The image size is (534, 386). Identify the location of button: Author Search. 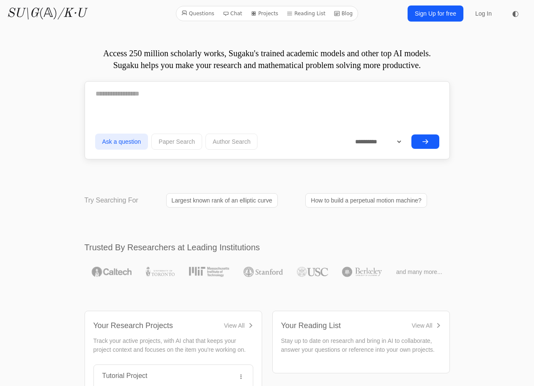
(232, 142).